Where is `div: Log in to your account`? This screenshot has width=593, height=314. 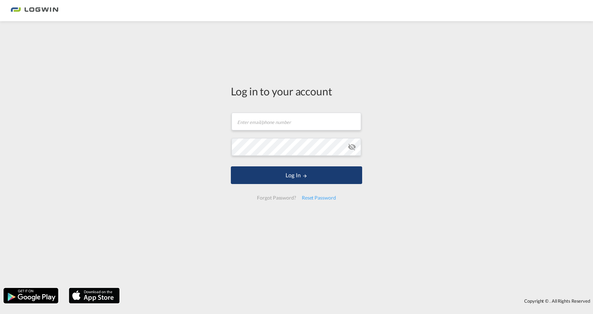
div: Log in to your account is located at coordinates (296, 91).